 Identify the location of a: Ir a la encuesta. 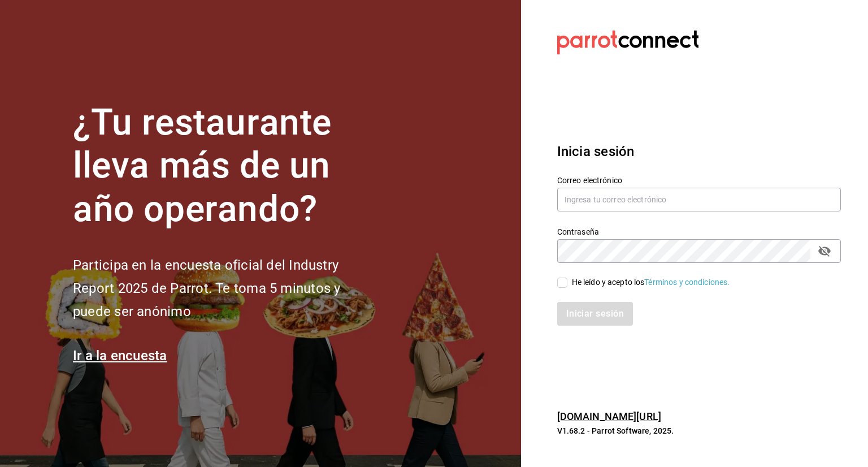
(120, 356).